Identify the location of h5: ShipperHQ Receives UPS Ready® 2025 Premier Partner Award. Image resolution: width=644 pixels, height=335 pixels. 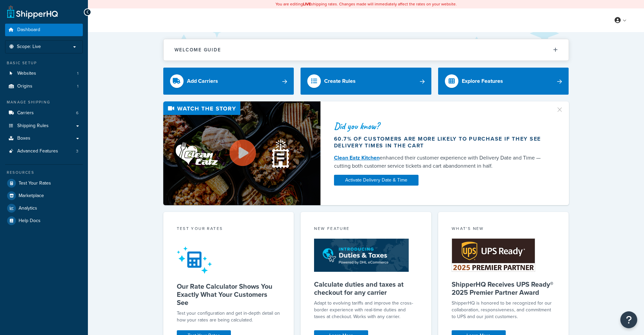
(504, 288).